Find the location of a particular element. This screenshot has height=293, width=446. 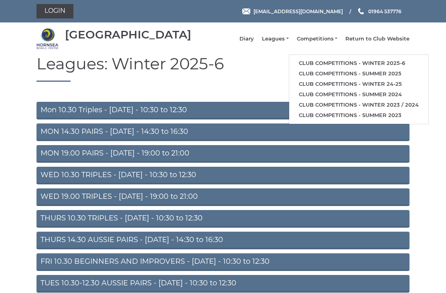

a: Phone us 01964 537776 is located at coordinates (379, 11).